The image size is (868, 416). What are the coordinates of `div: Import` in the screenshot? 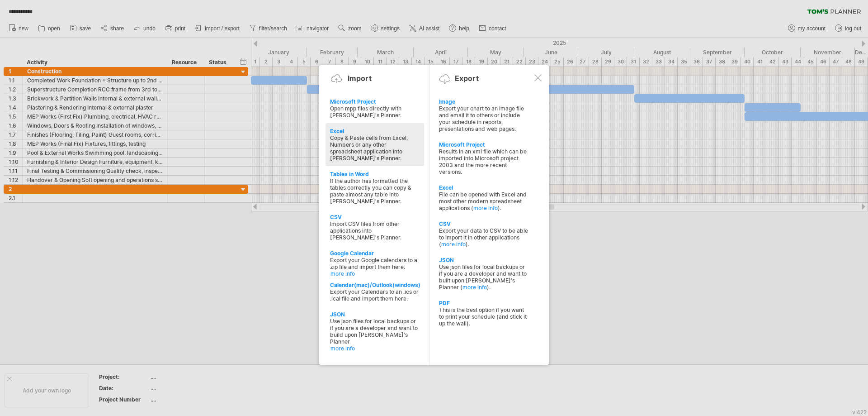 It's located at (359, 78).